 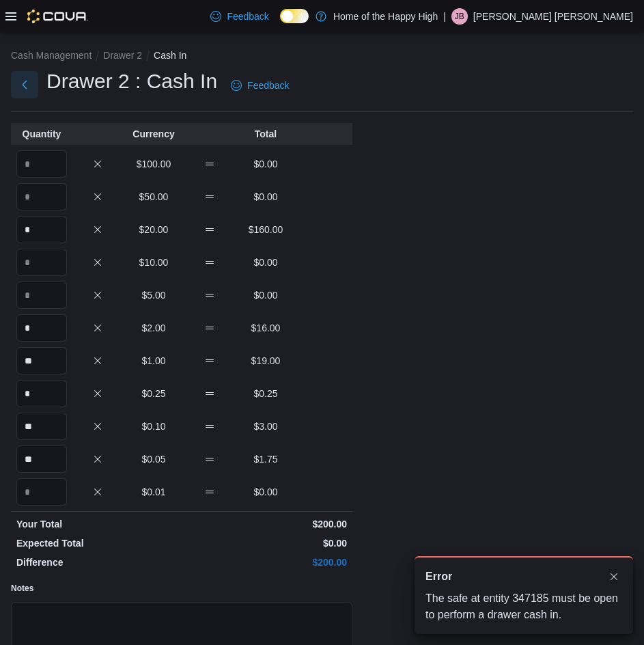 What do you see at coordinates (97, 543) in the screenshot?
I see `p: Expected Total` at bounding box center [97, 543].